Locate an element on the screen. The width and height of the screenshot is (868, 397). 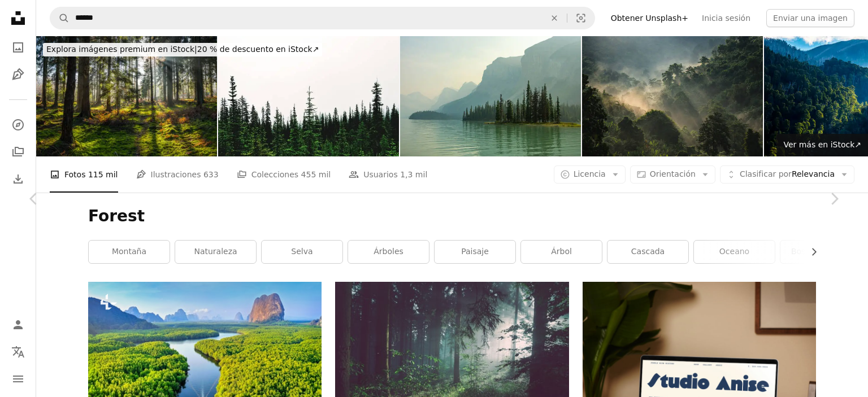
a: Colecciones is located at coordinates (18, 152).